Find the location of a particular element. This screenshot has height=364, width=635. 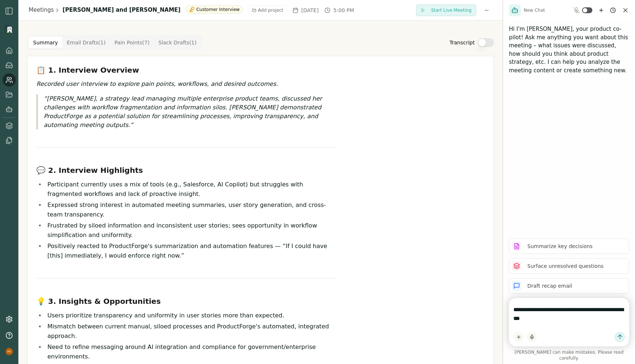

li: Positively reacted to ProductForge's summarization and automation features — “If I could have [th... is located at coordinates (190, 251).